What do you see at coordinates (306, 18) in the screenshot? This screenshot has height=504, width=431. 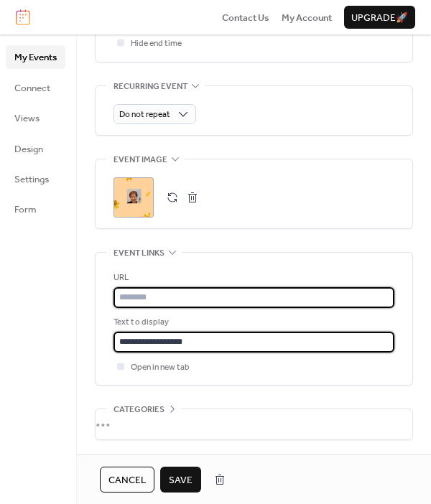 I see `a: My Account` at bounding box center [306, 18].